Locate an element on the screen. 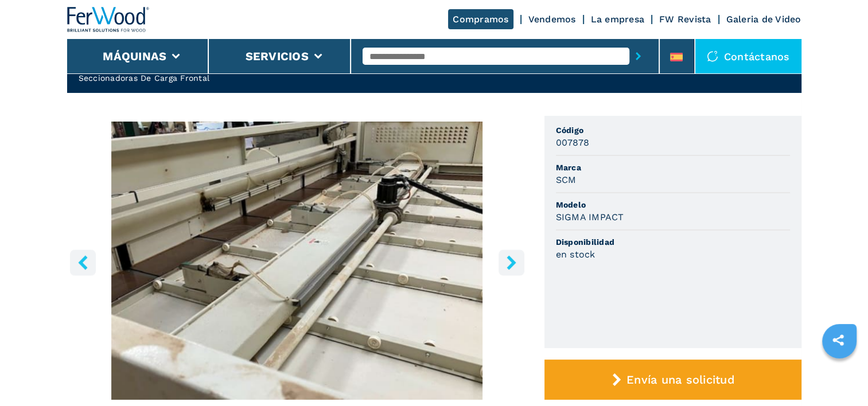 This screenshot has width=868, height=406. img: Contáctanos is located at coordinates (712, 56).